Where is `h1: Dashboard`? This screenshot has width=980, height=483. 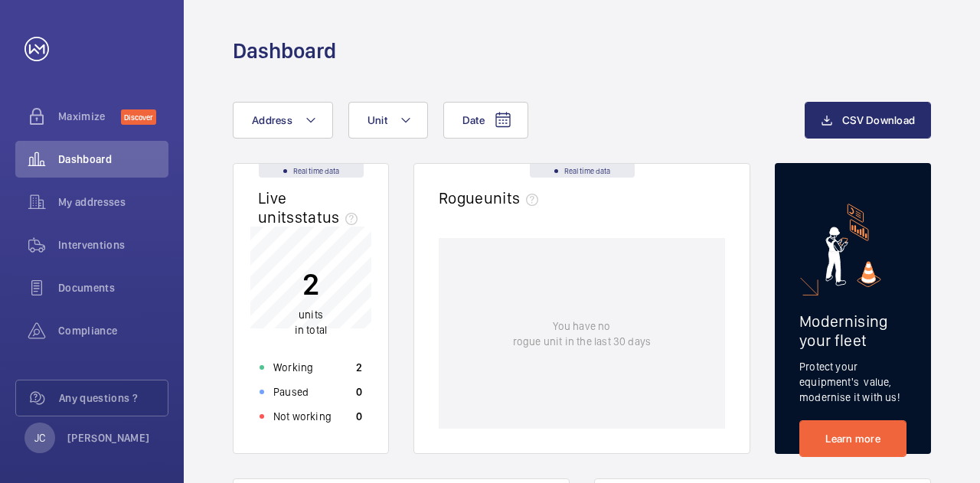
h1: Dashboard is located at coordinates (284, 51).